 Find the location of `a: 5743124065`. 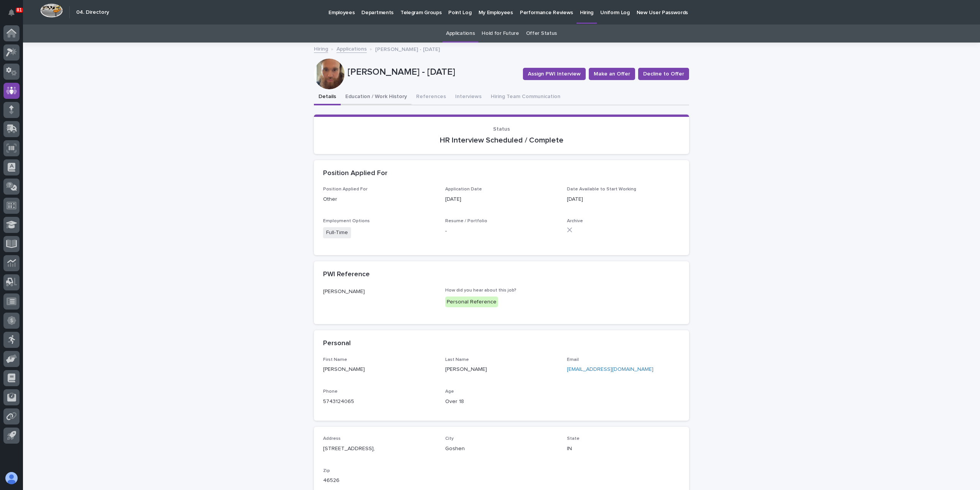

a: 5743124065 is located at coordinates (338, 401).